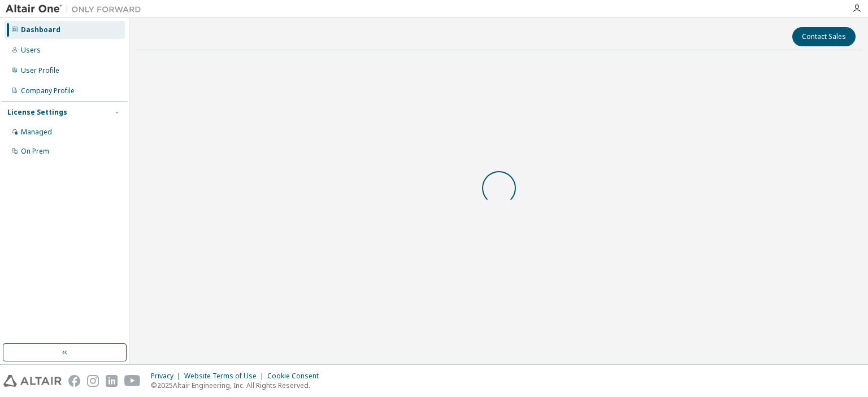  Describe the element at coordinates (92, 381) in the screenshot. I see `img: instagram.svg` at that location.